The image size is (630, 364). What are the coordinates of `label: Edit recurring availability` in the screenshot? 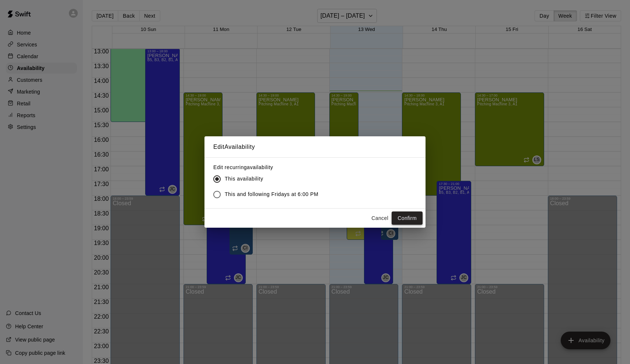 It's located at (269, 167).